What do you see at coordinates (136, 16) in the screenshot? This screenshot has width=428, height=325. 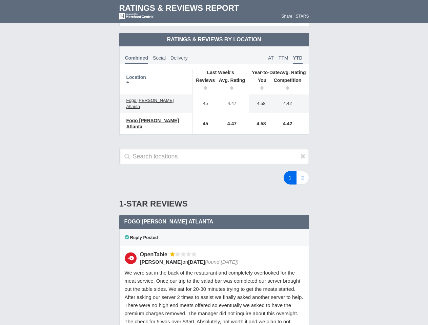 I see `img: mc-powered-by-logo-white-103.png` at bounding box center [136, 16].